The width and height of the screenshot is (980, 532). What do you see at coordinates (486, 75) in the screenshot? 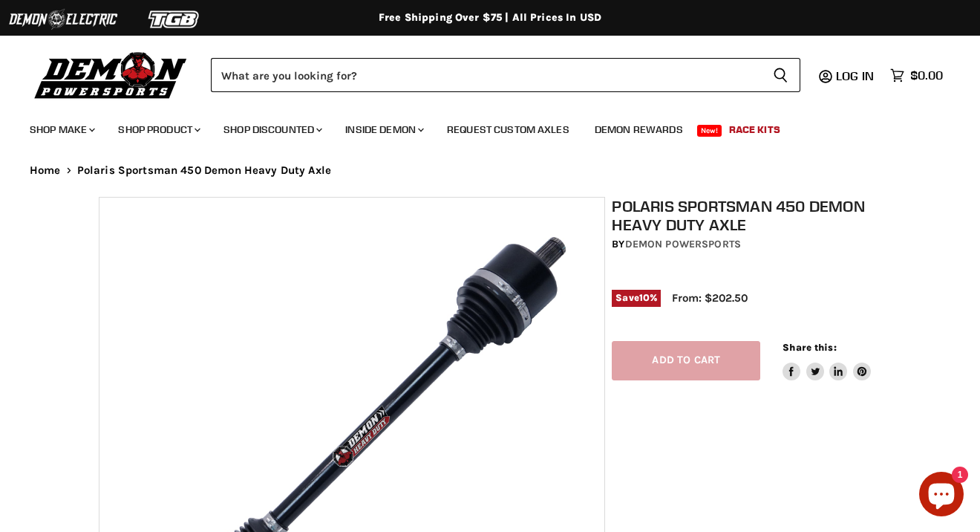
I see `input: Search` at bounding box center [486, 75].